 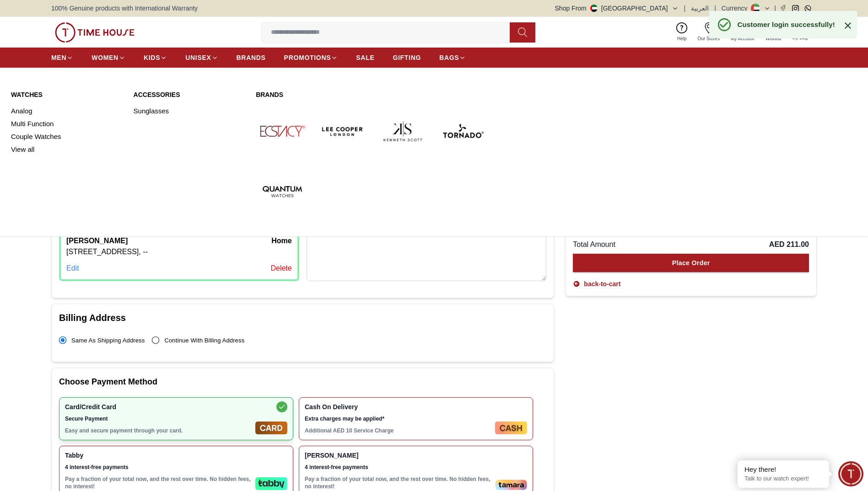 What do you see at coordinates (311, 58) in the screenshot?
I see `a: PROMOTIONS` at bounding box center [311, 58].